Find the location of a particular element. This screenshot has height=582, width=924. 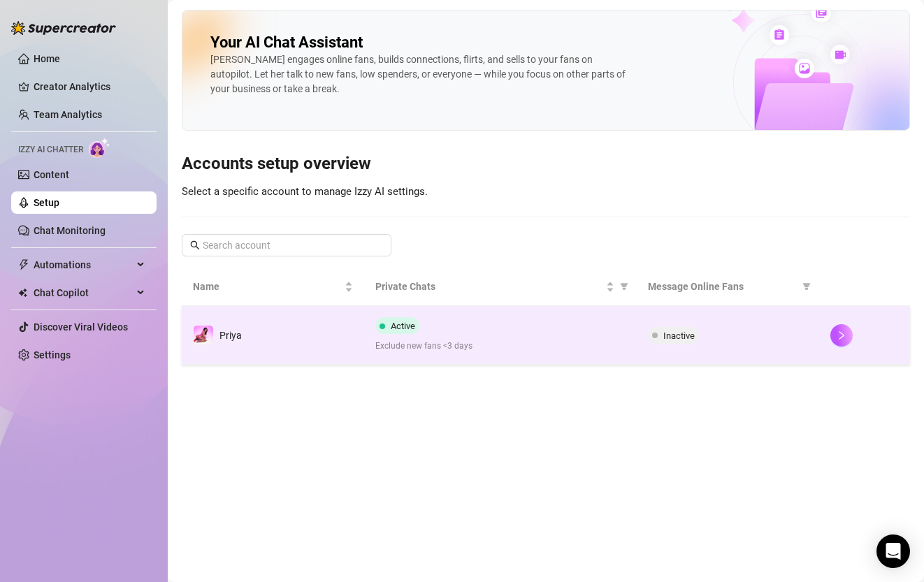

a: Home is located at coordinates (47, 59).